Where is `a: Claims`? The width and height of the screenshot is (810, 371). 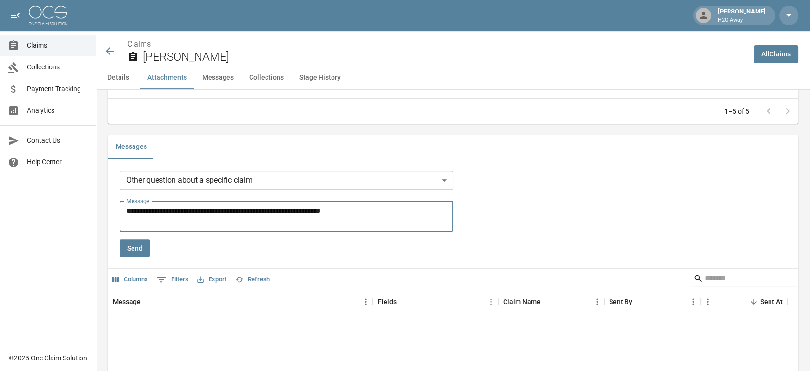
a: Claims is located at coordinates (139, 44).